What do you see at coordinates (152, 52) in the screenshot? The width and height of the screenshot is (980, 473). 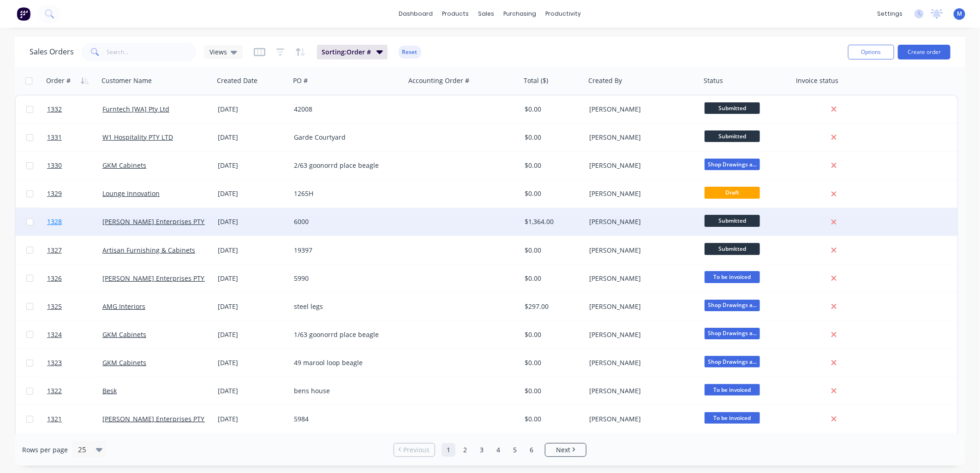 I see `input: Search...` at bounding box center [152, 52].